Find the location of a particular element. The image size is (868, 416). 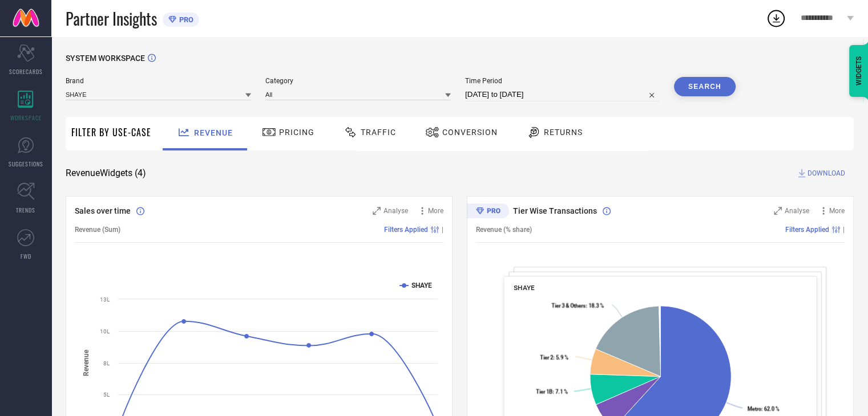

text: 5L is located at coordinates (107, 394).